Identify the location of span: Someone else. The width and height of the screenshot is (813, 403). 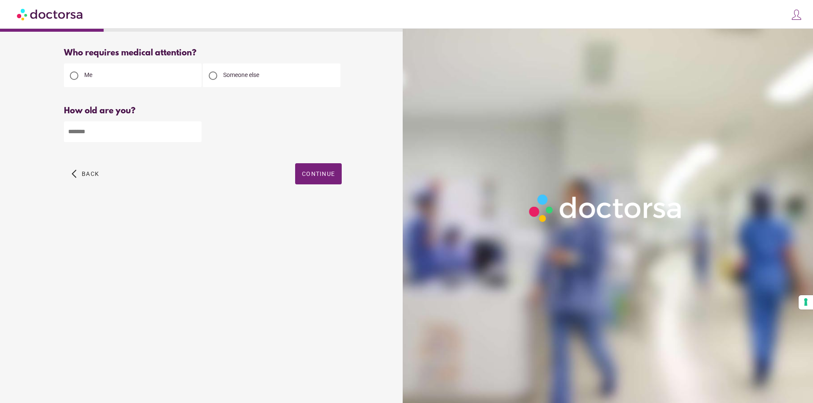
(241, 75).